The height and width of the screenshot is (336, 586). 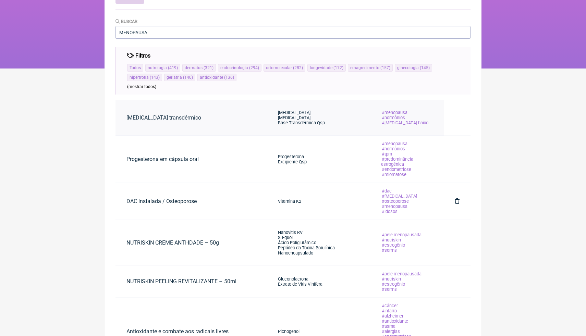 I want to click on span: Progesterona, so click(x=291, y=157).